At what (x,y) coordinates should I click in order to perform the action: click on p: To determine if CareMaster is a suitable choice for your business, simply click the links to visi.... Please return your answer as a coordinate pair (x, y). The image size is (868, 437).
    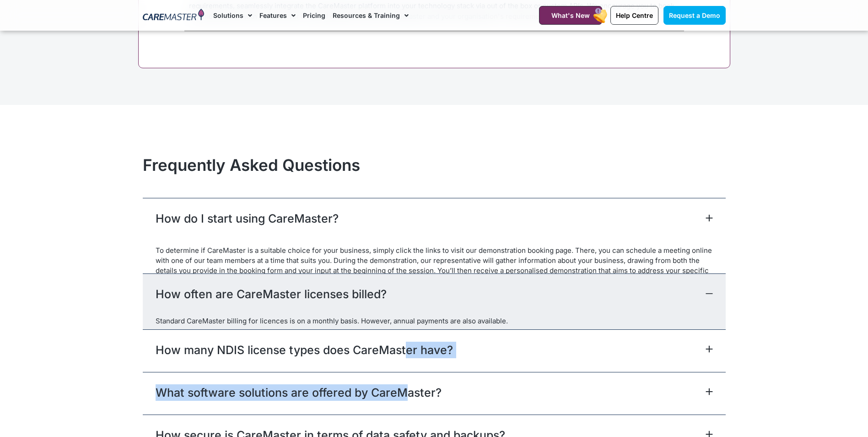
    Looking at the image, I should click on (434, 270).